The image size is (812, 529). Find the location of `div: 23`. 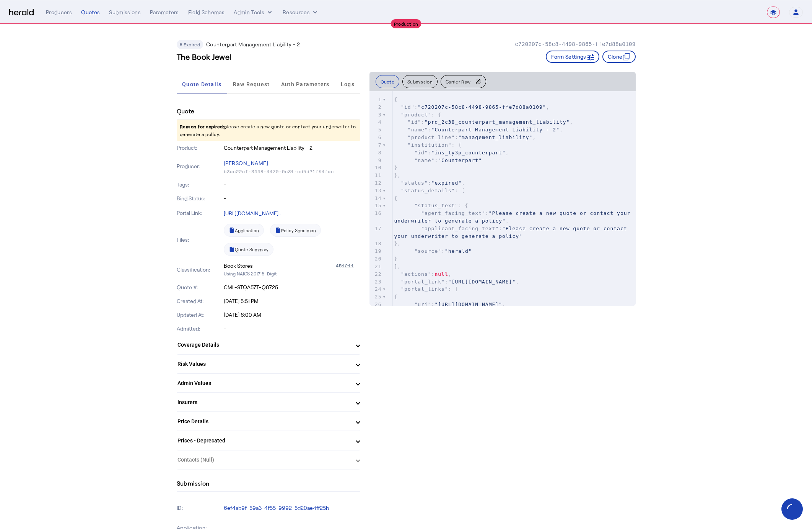

div: 23 is located at coordinates (376, 282).